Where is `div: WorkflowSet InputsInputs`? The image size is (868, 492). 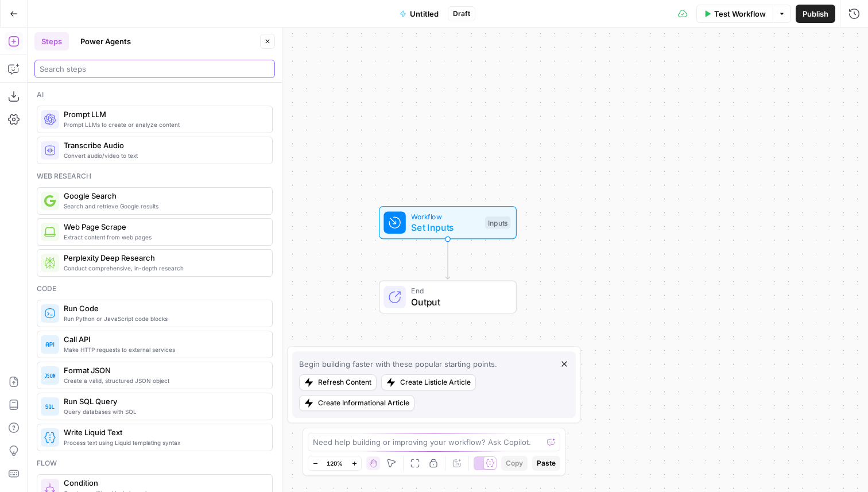 div: WorkflowSet InputsInputs is located at coordinates (448, 223).